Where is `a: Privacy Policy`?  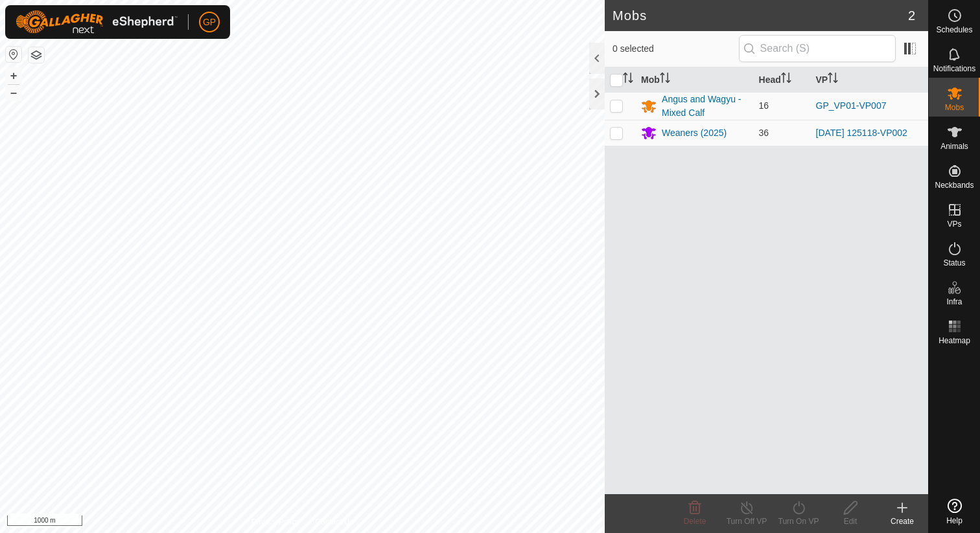 a: Privacy Policy is located at coordinates (275, 522).